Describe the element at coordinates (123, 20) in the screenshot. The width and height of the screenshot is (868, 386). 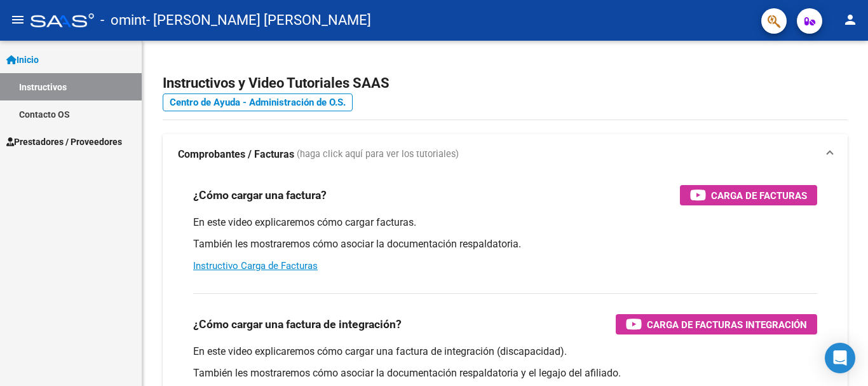
I see `span: - omint` at that location.